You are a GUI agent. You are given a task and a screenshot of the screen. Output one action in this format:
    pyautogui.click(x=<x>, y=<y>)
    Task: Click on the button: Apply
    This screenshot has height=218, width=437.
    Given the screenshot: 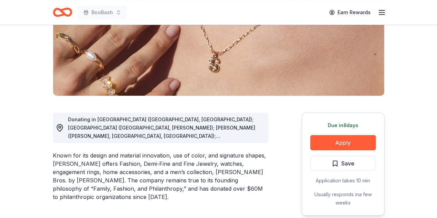 What is the action you would take?
    pyautogui.click(x=343, y=143)
    